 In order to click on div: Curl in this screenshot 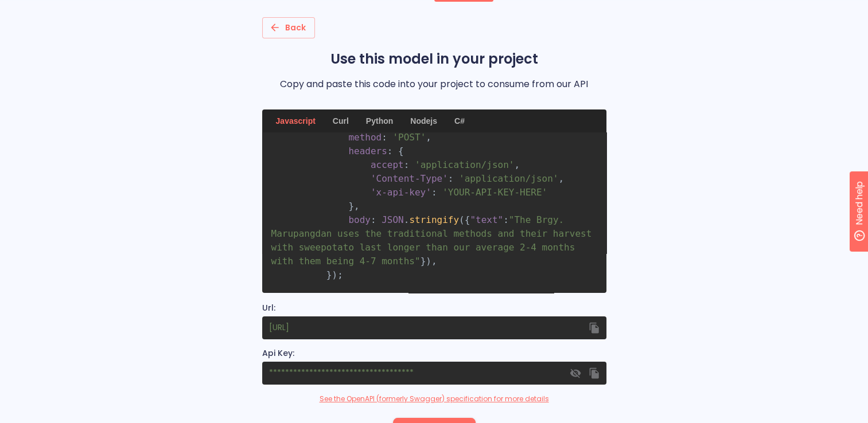, I will do `click(341, 121)`.